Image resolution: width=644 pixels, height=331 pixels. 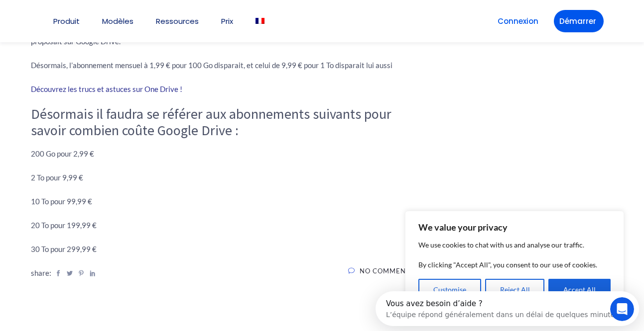 What do you see at coordinates (107, 89) in the screenshot?
I see `a: Découvrez les trucs et astuces sur One Drive !` at bounding box center [107, 89].